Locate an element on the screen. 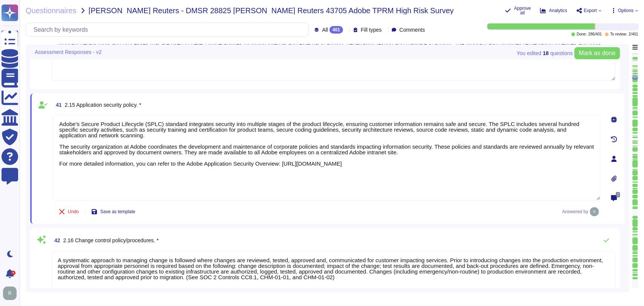 Image resolution: width=644 pixels, height=306 pixels. span: 2 / 401 is located at coordinates (633, 34).